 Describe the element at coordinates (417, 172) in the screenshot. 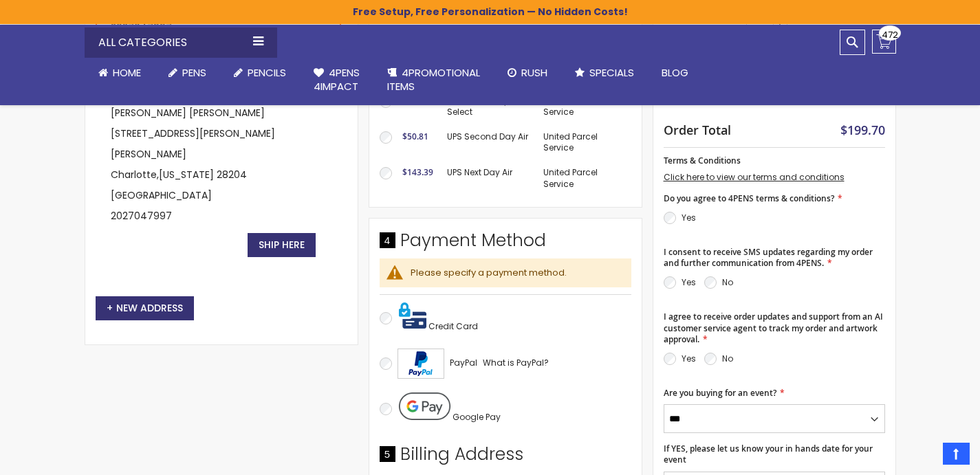

I see `span: $143.39` at that location.